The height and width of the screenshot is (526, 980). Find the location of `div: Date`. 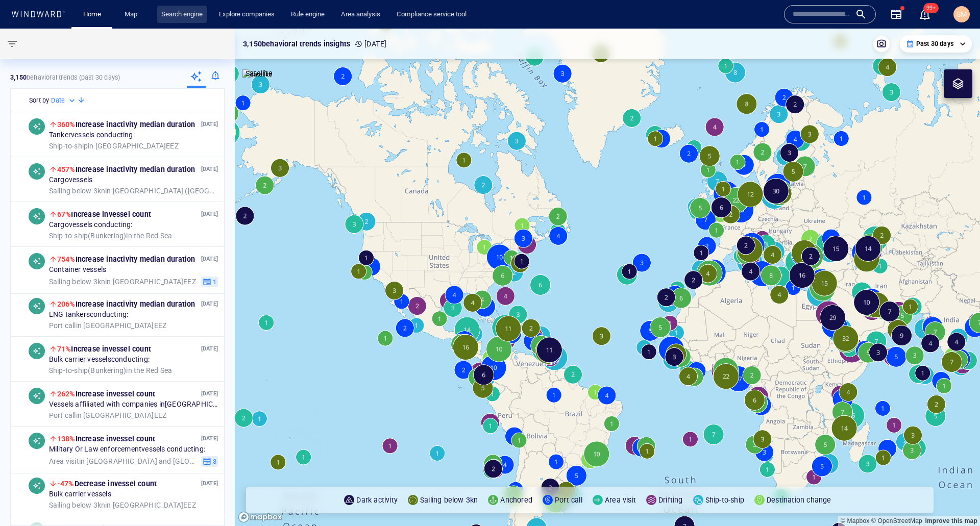

div: Date is located at coordinates (64, 101).